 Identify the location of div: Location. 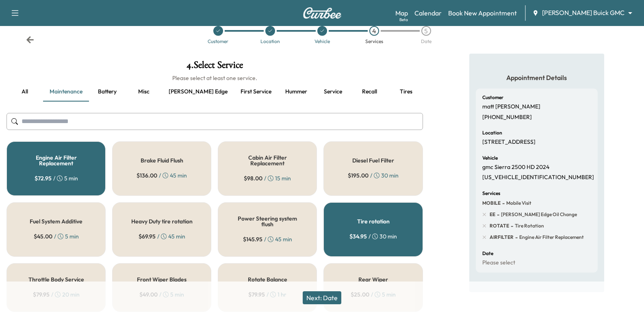
(270, 41).